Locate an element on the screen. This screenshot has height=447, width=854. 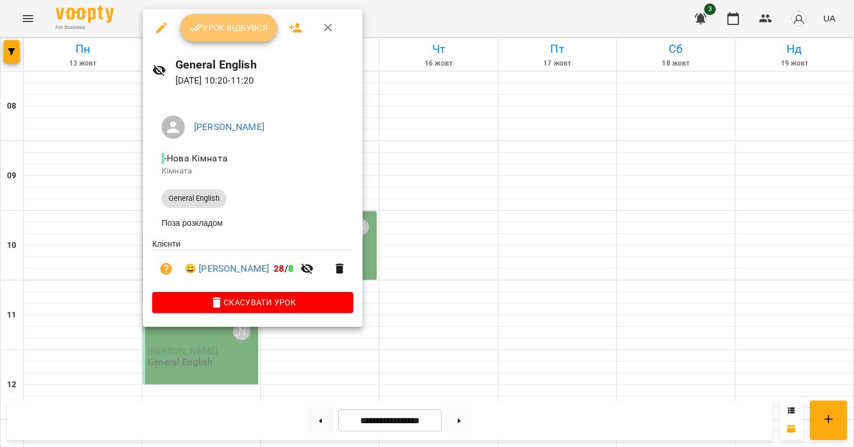
button: Урок відбувся is located at coordinates (229, 28).